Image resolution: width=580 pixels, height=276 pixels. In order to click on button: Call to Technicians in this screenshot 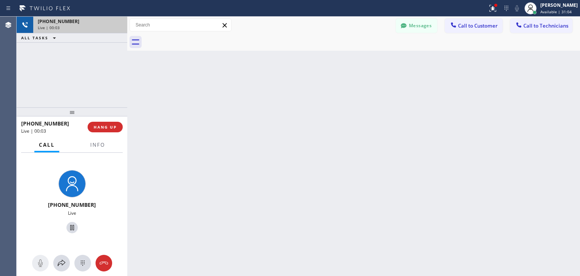, I will do `click(541, 26)`.